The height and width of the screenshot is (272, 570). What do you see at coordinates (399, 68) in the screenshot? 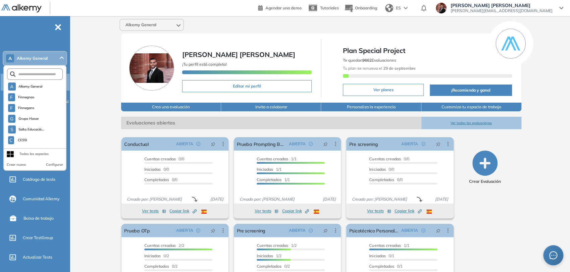
I see `b: 29 de septiembre` at bounding box center [399, 68].